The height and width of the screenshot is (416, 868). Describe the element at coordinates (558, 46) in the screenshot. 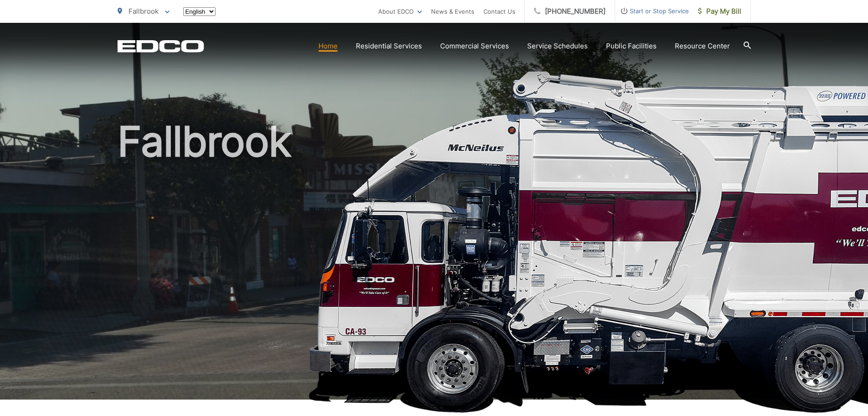

I see `a: Service Schedules` at that location.